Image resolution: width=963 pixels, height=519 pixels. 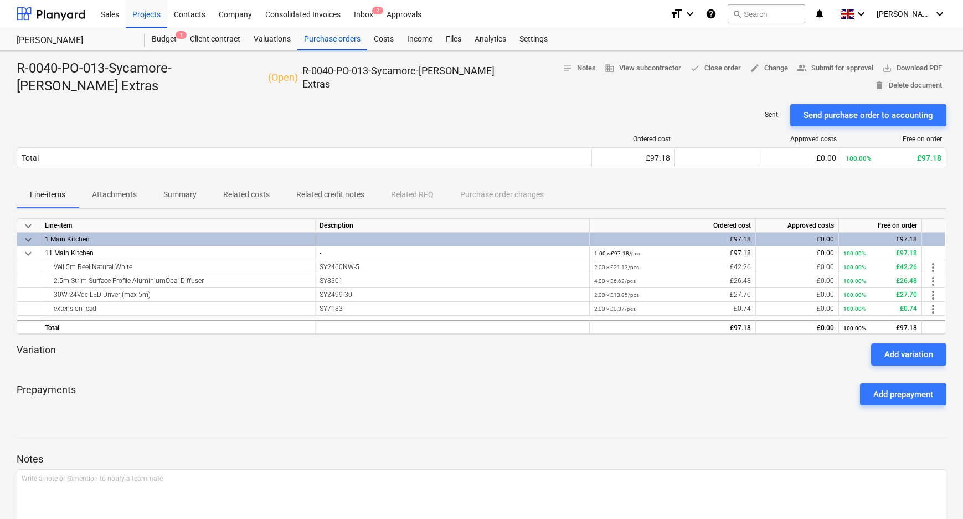 What do you see at coordinates (615, 281) in the screenshot?
I see `small: 4.00 × £6.62 / pcs` at bounding box center [615, 281].